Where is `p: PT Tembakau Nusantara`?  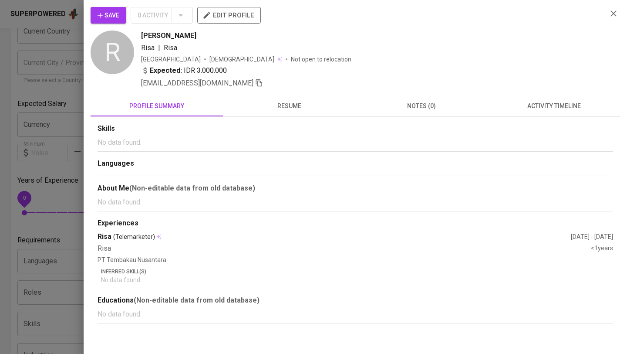 p: PT Tembakau Nusantara is located at coordinates (356, 260).